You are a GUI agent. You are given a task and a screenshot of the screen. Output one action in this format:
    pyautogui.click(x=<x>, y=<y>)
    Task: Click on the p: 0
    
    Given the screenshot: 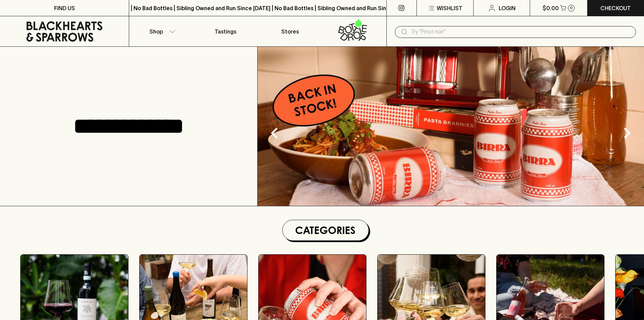 What is the action you would take?
    pyautogui.click(x=571, y=8)
    